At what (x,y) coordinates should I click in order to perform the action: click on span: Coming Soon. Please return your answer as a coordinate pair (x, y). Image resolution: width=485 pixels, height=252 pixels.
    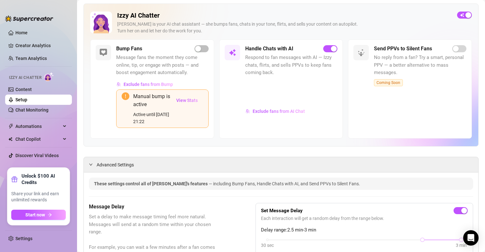
    Looking at the image, I should click on (388, 83).